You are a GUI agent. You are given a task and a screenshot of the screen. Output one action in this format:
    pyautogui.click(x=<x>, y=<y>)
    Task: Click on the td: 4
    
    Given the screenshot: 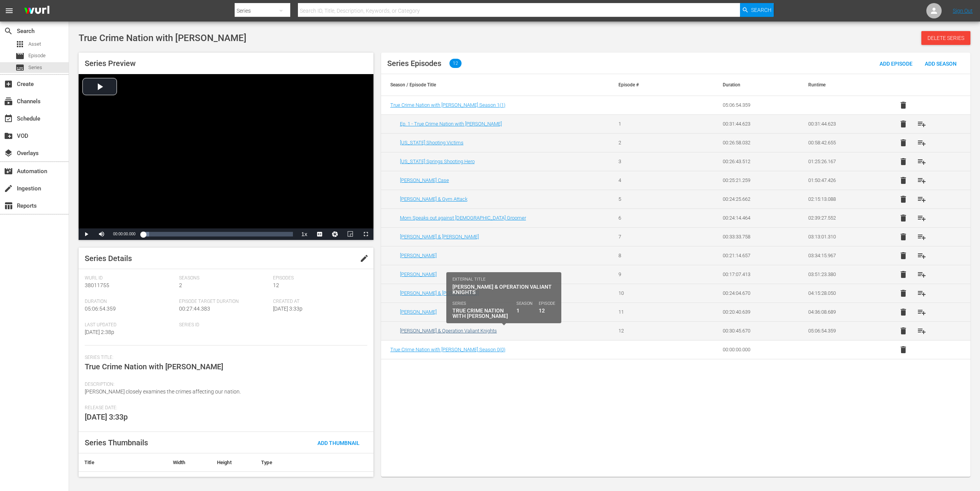 What is the action you would take?
    pyautogui.click(x=652, y=180)
    